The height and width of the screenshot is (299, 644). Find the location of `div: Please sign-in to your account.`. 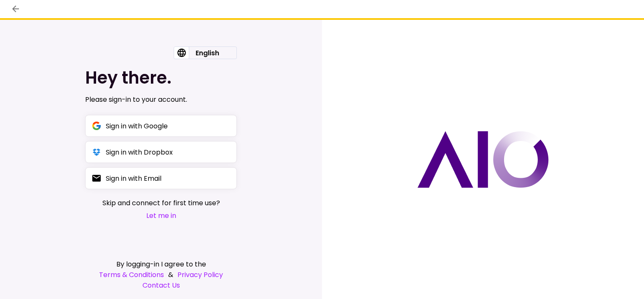

div: Please sign-in to your account. is located at coordinates (161, 100).